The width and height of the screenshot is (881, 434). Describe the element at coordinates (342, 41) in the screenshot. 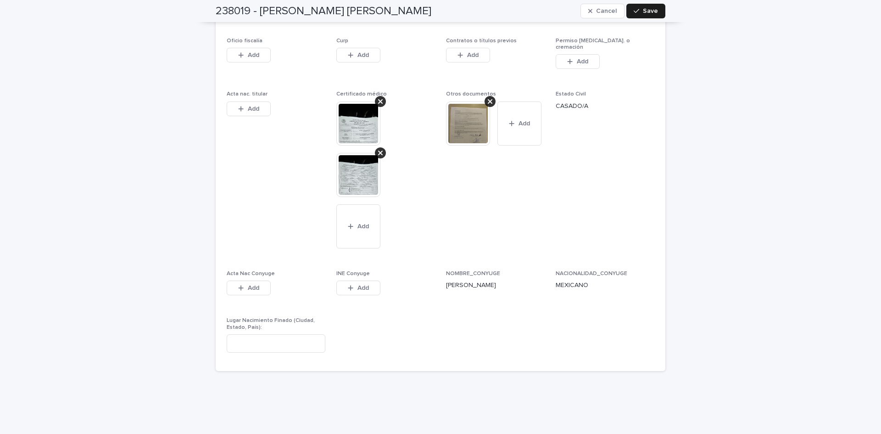

I see `span: Curp` at that location.